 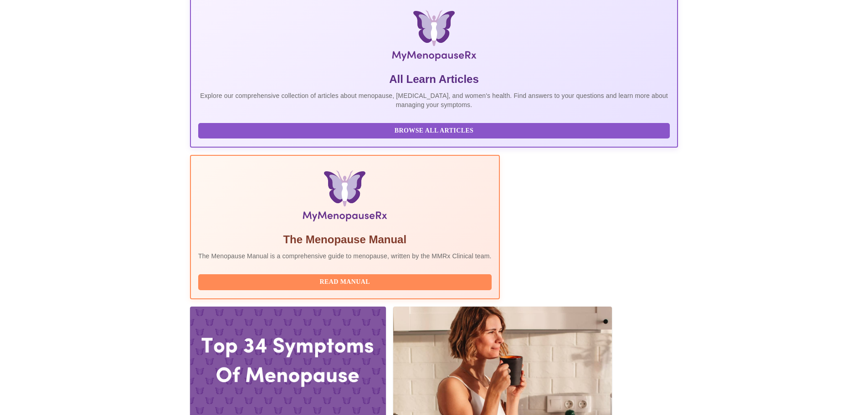 What do you see at coordinates (345, 256) in the screenshot?
I see `p: The Menopause Manual is a comprehensive guide to menopause, written by the MMRx Clinical team.` at bounding box center [345, 256].